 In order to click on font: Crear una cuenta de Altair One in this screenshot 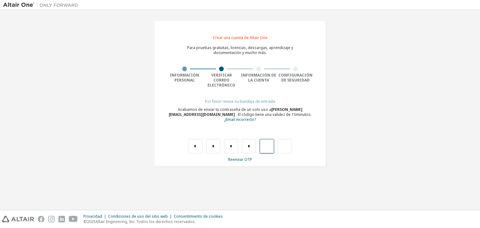, I will do `click(240, 37)`.